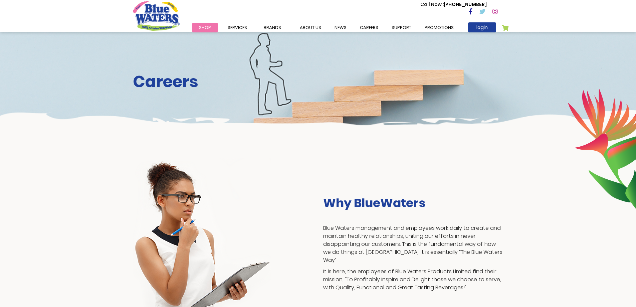  I want to click on a: careers, so click(369, 27).